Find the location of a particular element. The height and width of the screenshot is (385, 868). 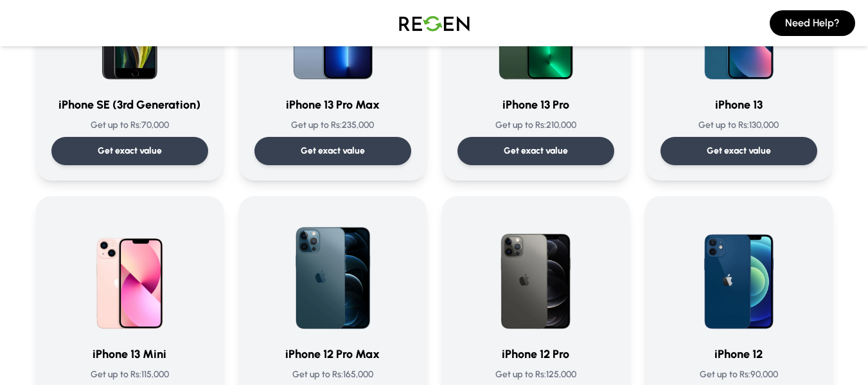

img: iPhone 12 is located at coordinates (739, 273).